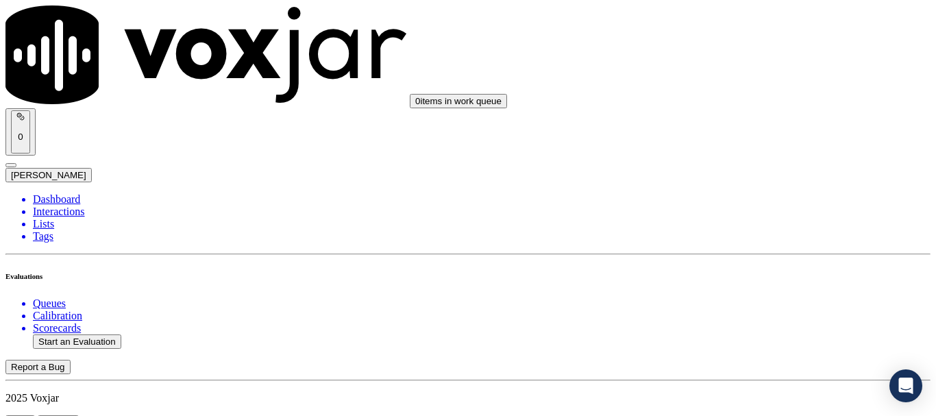 This screenshot has height=416, width=936. I want to click on button: Report a Bug, so click(38, 367).